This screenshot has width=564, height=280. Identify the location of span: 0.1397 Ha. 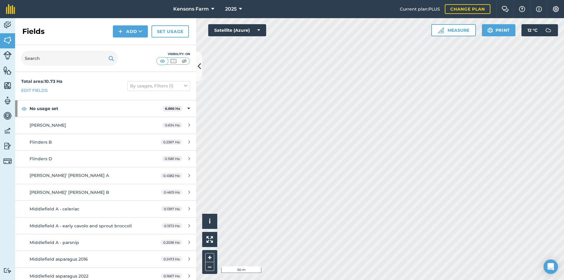
(172, 208).